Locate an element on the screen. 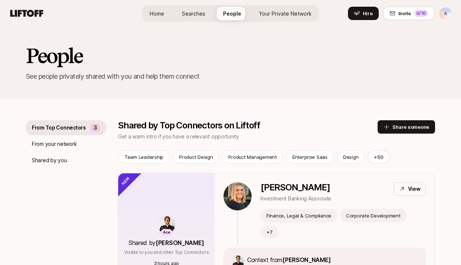  span: Invite is located at coordinates (405, 13).